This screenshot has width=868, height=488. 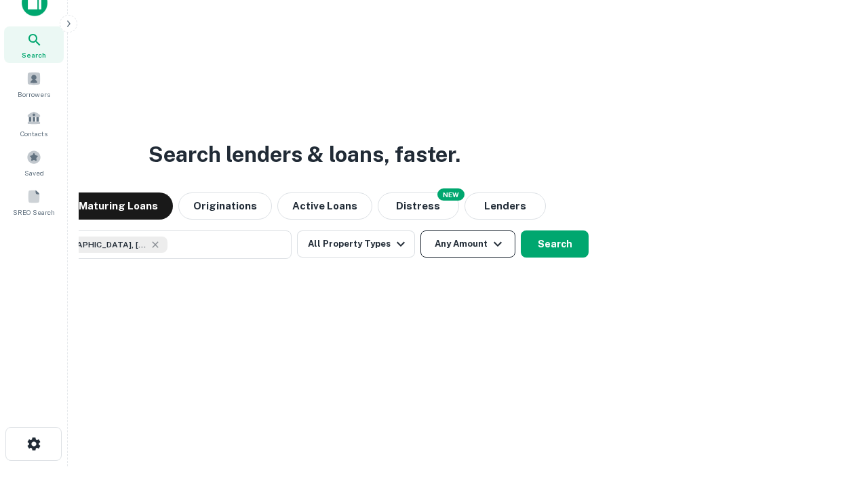 I want to click on span: Search, so click(x=34, y=55).